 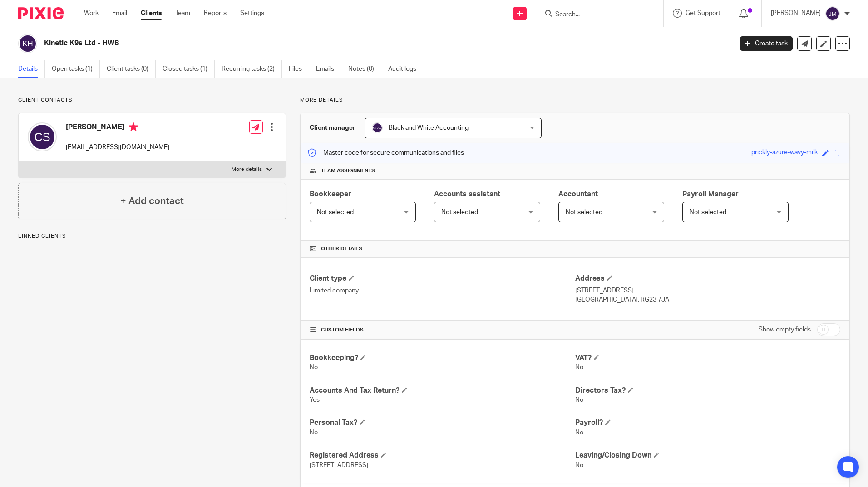 What do you see at coordinates (41, 13) in the screenshot?
I see `img: Pixie` at bounding box center [41, 13].